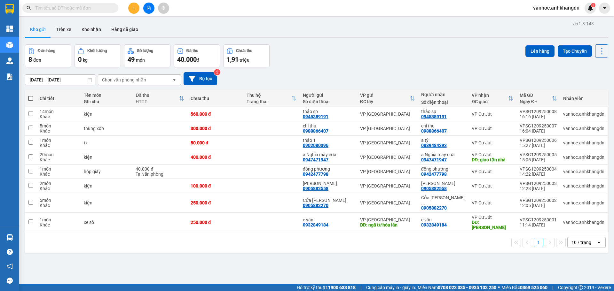 This screenshot has width=614, height=291. I want to click on div: 400.000 đ, so click(216, 157).